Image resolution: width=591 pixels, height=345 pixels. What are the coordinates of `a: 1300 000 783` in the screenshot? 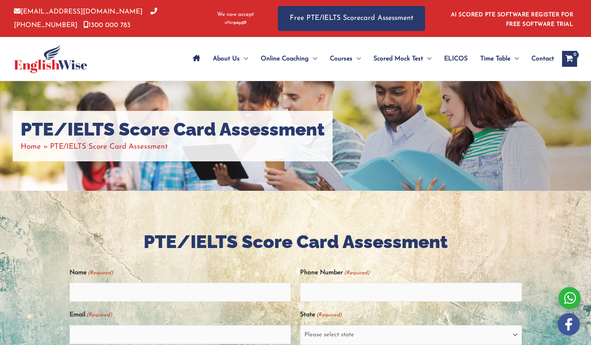 It's located at (107, 25).